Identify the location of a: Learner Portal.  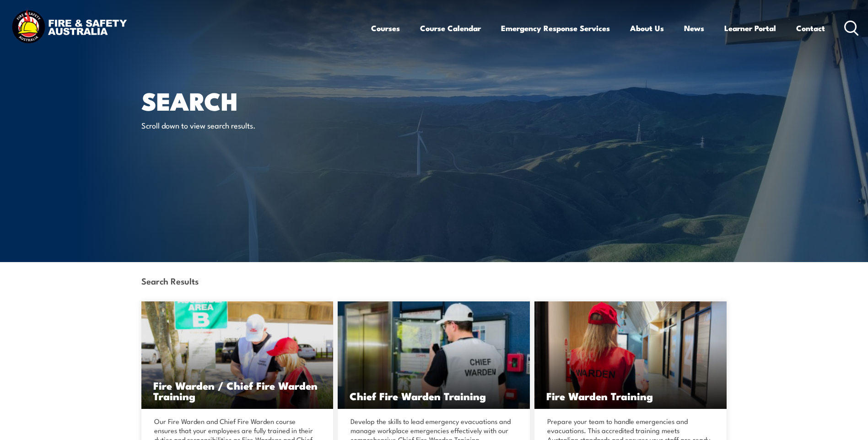
(750, 28).